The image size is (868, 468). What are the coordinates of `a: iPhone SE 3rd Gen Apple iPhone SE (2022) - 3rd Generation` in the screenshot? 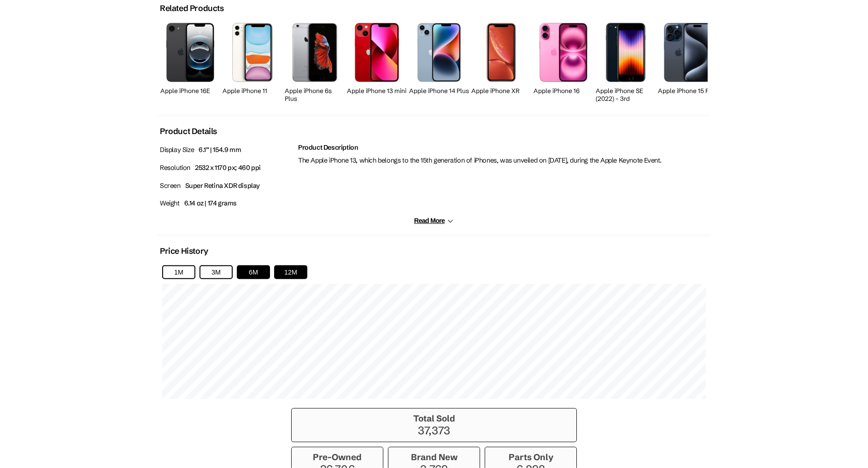 It's located at (626, 62).